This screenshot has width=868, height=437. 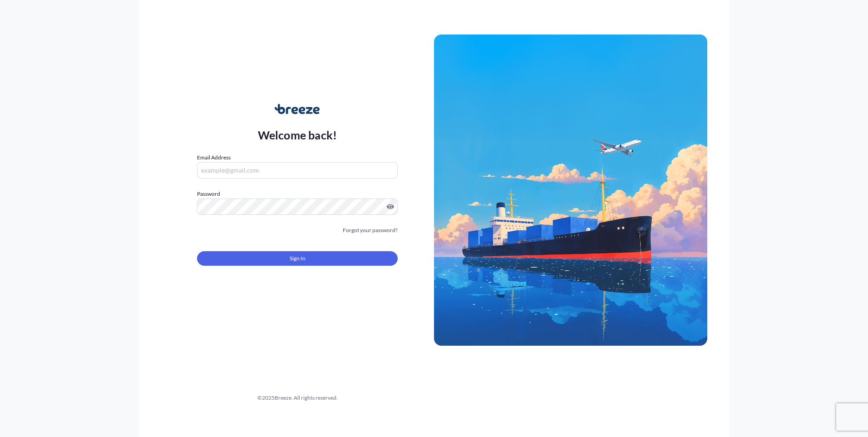 What do you see at coordinates (297, 194) in the screenshot?
I see `label: Password` at bounding box center [297, 194].